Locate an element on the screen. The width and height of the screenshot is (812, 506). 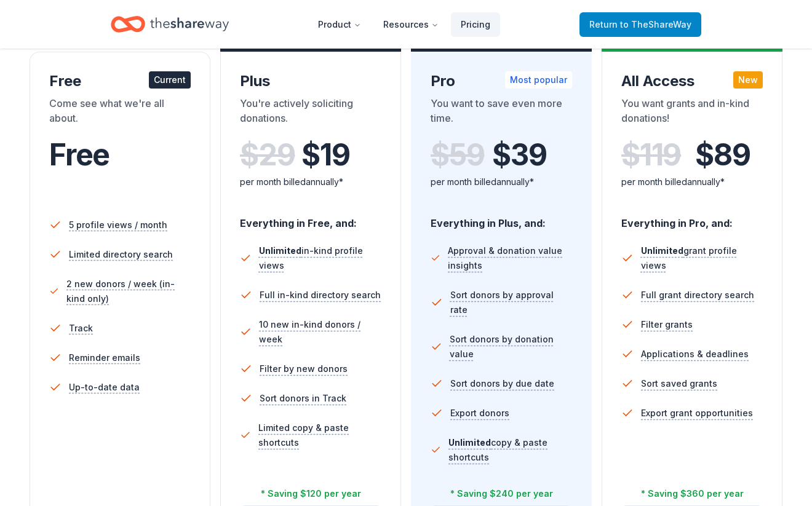
span: Full grant directory search is located at coordinates (698, 295).